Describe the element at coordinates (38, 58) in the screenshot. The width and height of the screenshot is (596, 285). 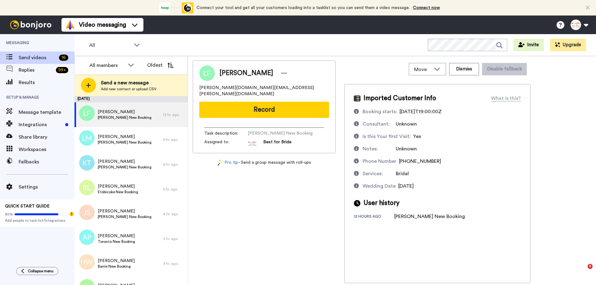
I see `span: Send videos` at that location.